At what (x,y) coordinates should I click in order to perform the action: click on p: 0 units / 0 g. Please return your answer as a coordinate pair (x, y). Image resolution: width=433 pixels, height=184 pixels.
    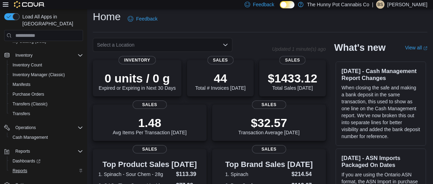
    Looking at the image, I should click on (137, 78).